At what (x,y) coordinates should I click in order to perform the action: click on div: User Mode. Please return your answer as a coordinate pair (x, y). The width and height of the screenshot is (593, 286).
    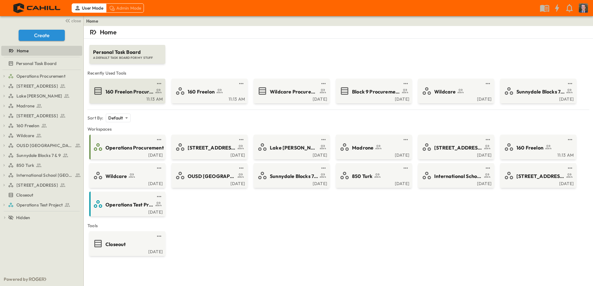
    Looking at the image, I should click on (89, 8).